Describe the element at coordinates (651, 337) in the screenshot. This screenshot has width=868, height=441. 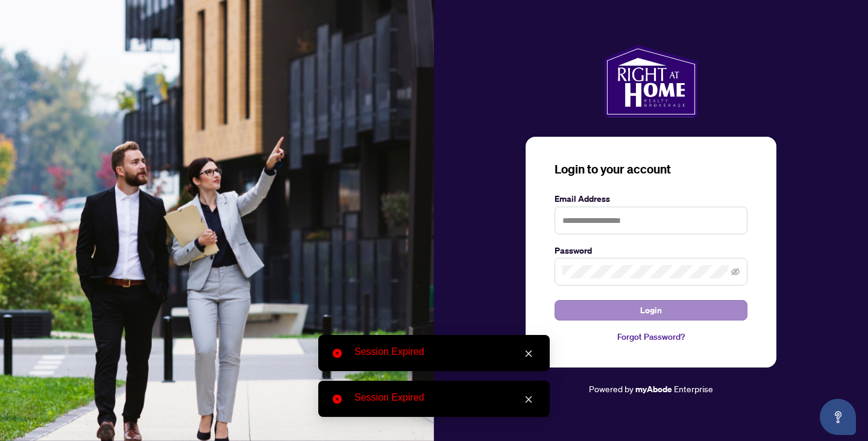
I see `a: Forgot Password?` at that location.